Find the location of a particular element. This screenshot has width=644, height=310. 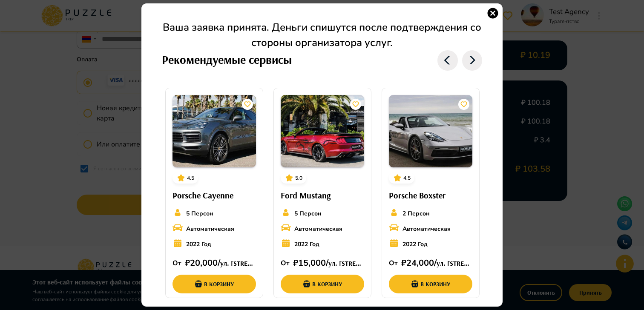

p: Ваша заявка принята. Деньги спишутся после подтверждения со стороны организатора услуг. is located at coordinates (322, 35).